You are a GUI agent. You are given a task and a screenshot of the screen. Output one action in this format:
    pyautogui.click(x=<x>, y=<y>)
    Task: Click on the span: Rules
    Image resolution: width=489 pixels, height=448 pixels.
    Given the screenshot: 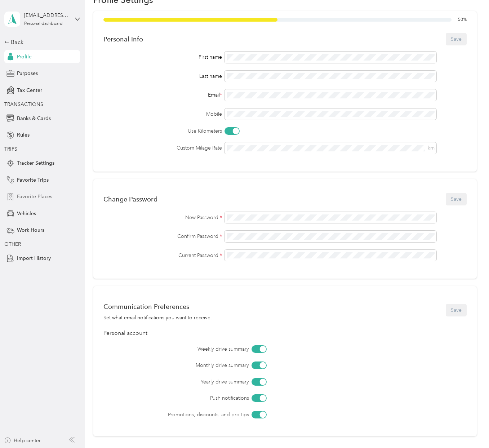 What is the action you would take?
    pyautogui.click(x=23, y=134)
    